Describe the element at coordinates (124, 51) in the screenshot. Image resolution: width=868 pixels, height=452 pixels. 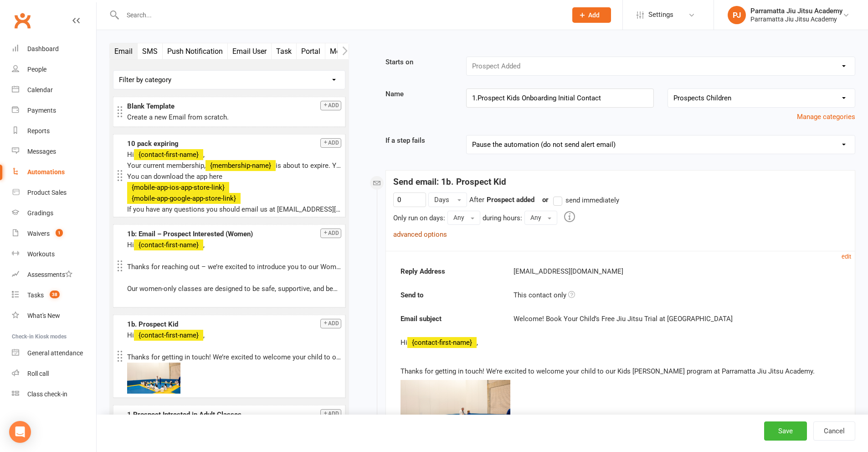
I see `button: Email` at that location.